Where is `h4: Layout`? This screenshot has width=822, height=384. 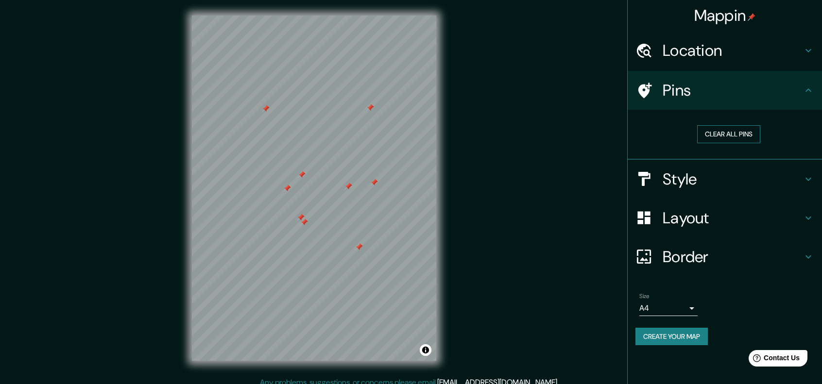 h4: Layout is located at coordinates (733, 218).